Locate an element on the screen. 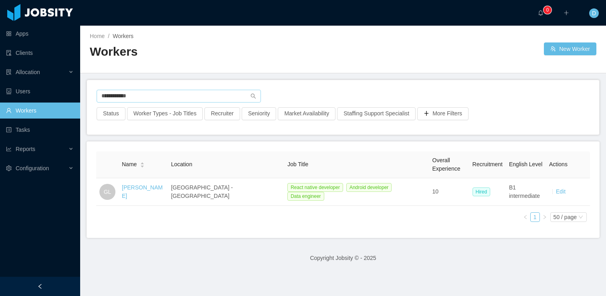  i: icon: right is located at coordinates (544, 217).